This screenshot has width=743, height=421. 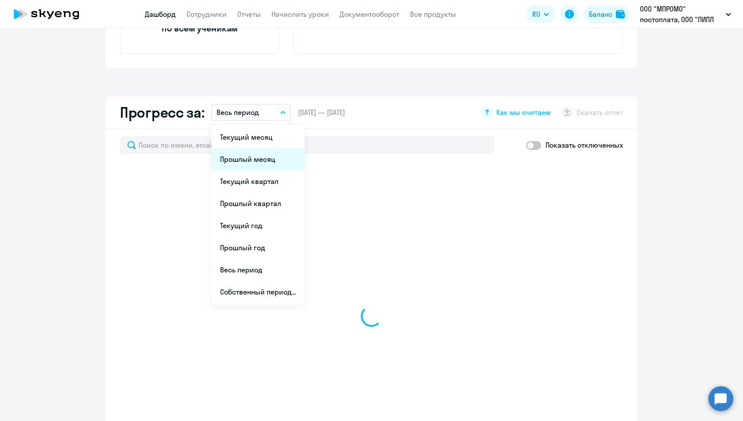 What do you see at coordinates (584, 145) in the screenshot?
I see `p: Показать отключенных` at bounding box center [584, 145].